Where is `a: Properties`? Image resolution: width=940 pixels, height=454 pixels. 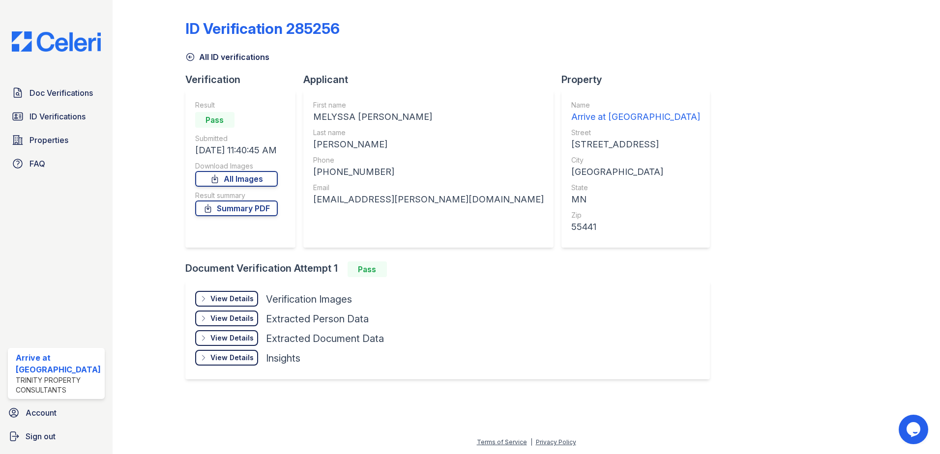 a: Properties is located at coordinates (56, 140).